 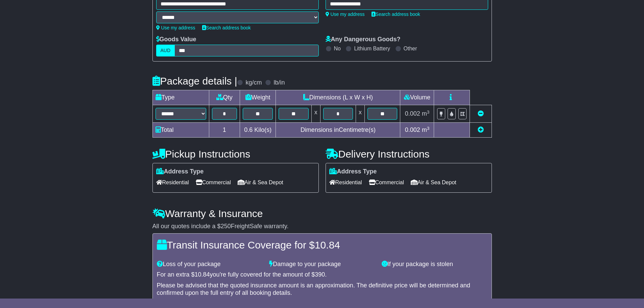 What do you see at coordinates (224, 130) in the screenshot?
I see `td: 1` at bounding box center [224, 130].